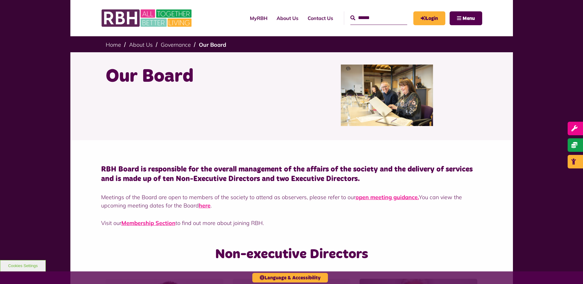  Describe the element at coordinates (290, 278) in the screenshot. I see `button: Language & Accessibility` at that location.